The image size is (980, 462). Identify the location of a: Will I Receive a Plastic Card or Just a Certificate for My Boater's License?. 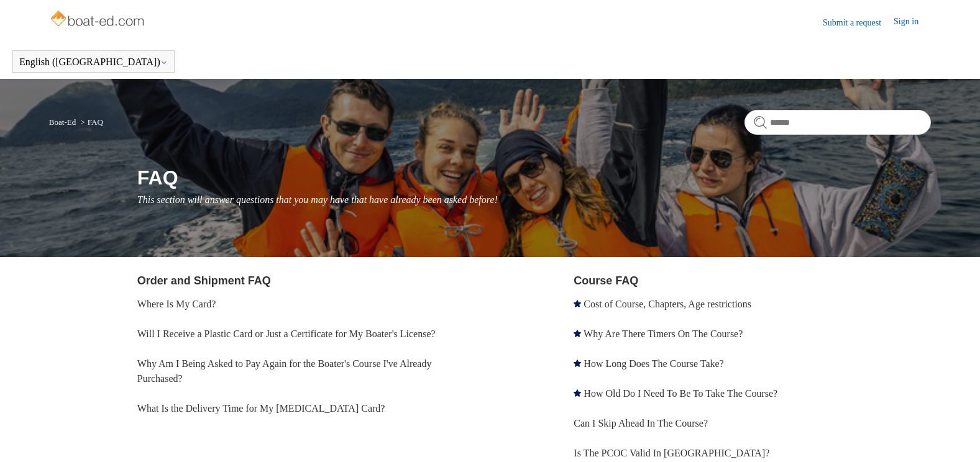
(286, 334).